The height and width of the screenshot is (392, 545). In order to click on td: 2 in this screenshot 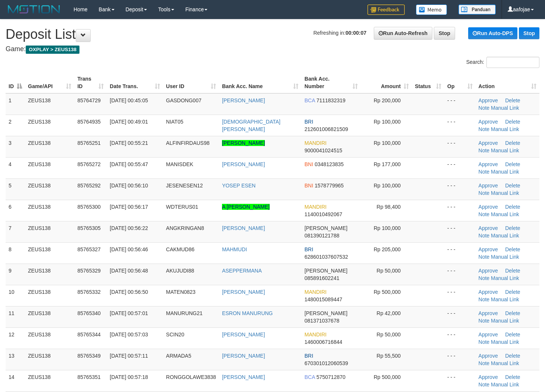, I will do `click(15, 125)`.